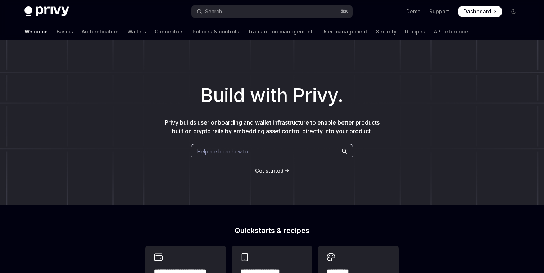  Describe the element at coordinates (36, 32) in the screenshot. I see `a: Welcome` at that location.